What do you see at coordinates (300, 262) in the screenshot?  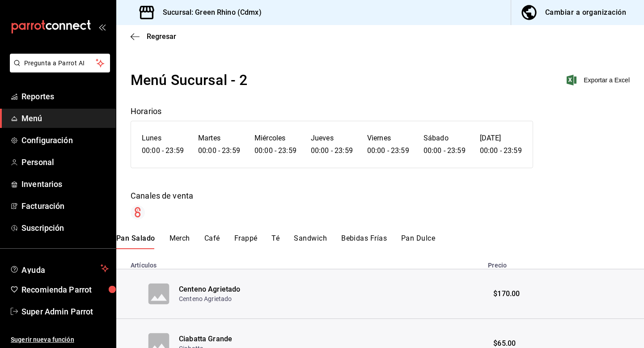 I see `th: Artículos` at bounding box center [300, 262].